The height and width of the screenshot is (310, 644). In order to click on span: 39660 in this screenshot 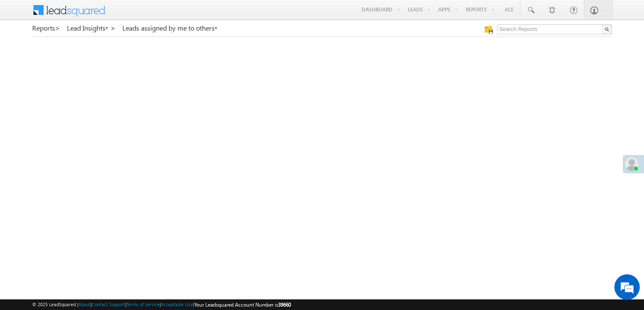, I will do `click(285, 304)`.